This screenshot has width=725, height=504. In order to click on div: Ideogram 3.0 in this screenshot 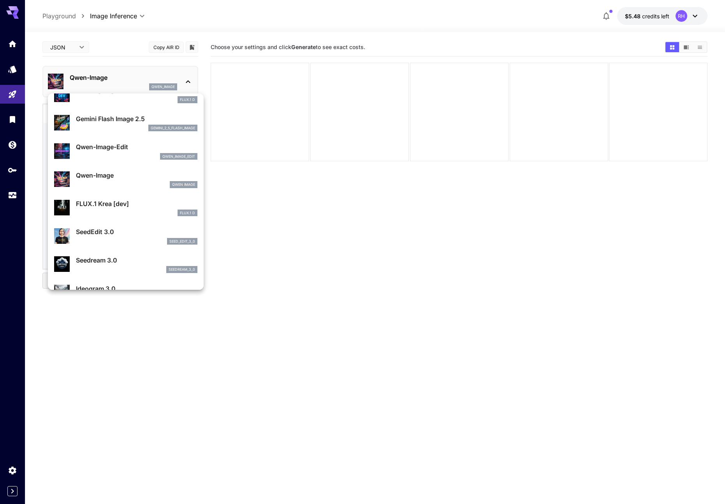, I will do `click(126, 292)`.